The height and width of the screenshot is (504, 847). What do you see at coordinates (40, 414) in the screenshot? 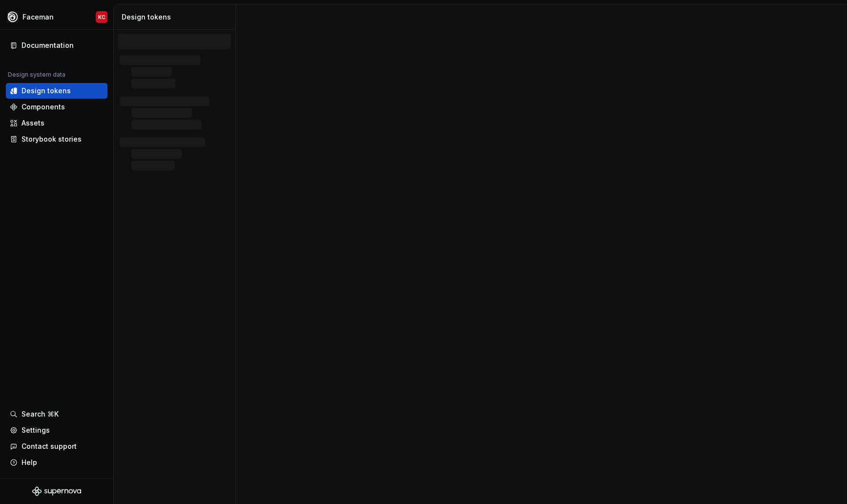
I see `div: Search ⌘K` at bounding box center [40, 414].